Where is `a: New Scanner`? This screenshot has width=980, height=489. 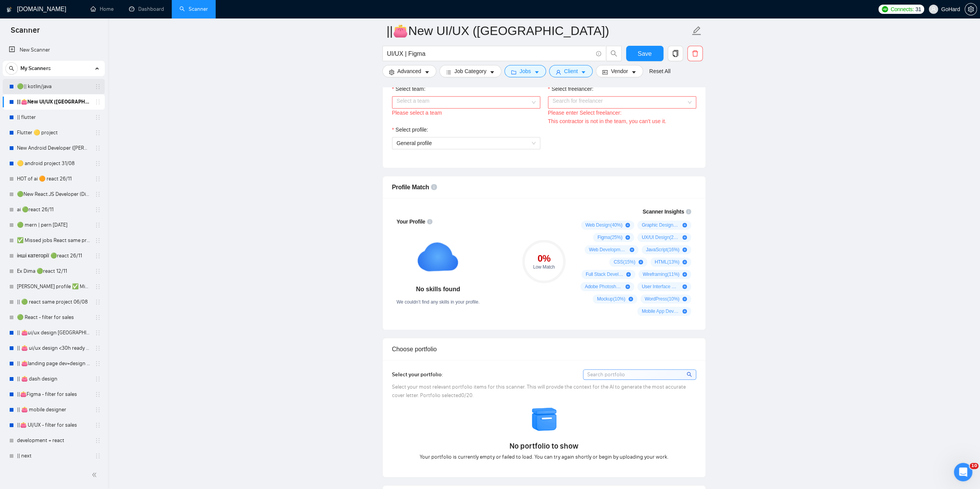 a: New Scanner is located at coordinates (53, 50).